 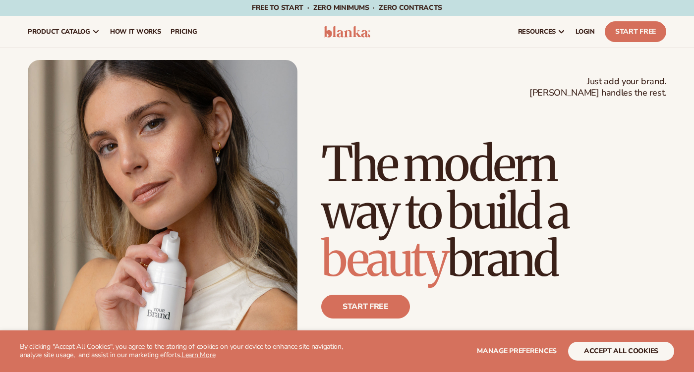 What do you see at coordinates (198, 355) in the screenshot?
I see `a: Learn More` at bounding box center [198, 355].